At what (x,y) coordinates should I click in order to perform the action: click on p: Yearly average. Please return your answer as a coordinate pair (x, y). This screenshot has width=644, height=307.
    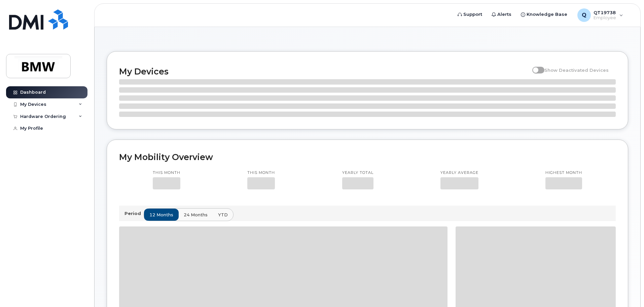
    Looking at the image, I should click on (460, 173).